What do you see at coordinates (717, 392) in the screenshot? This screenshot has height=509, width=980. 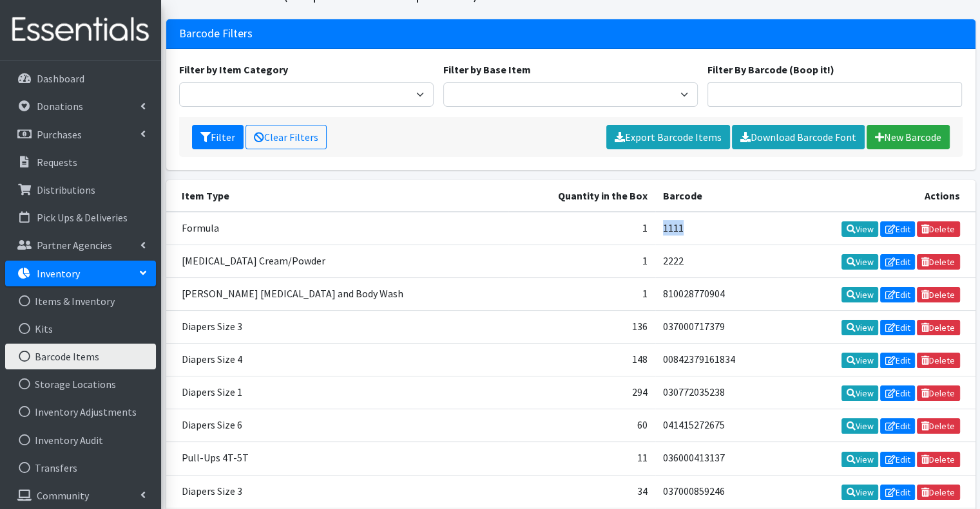 I see `td: 030772035238` at bounding box center [717, 392].